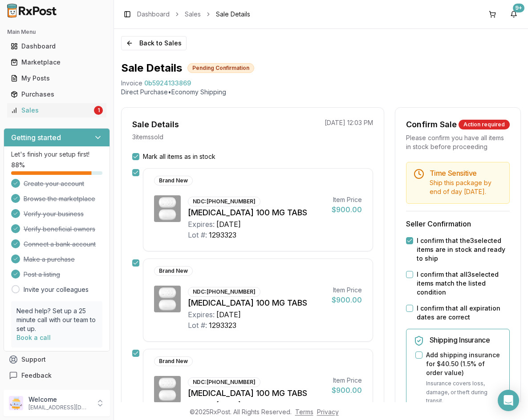 The height and width of the screenshot is (420, 528). Describe the element at coordinates (168, 83) in the screenshot. I see `span: 0b5924133869` at that location.